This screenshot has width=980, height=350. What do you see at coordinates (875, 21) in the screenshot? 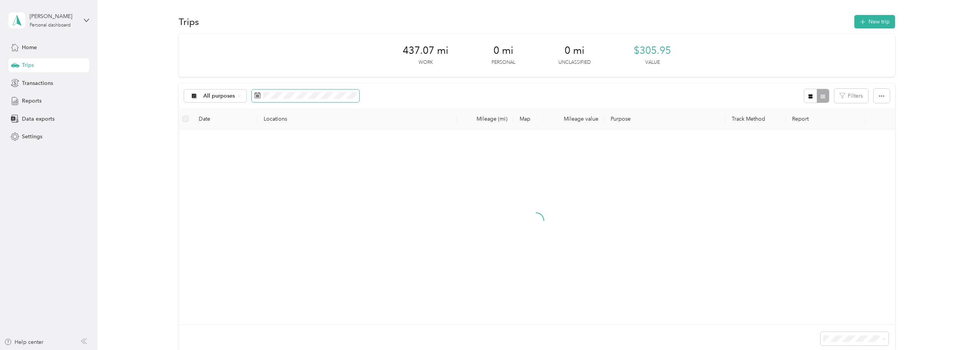
I see `button: New trip` at bounding box center [875, 21].